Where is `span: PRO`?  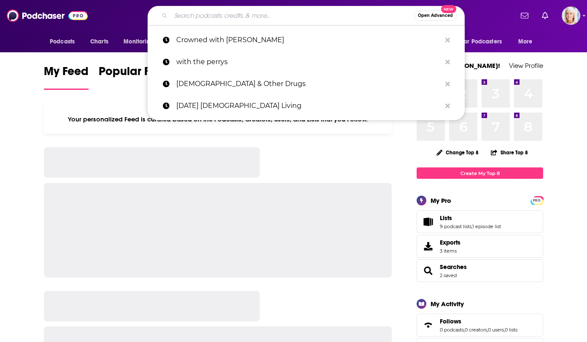
span: PRO is located at coordinates (537, 200).